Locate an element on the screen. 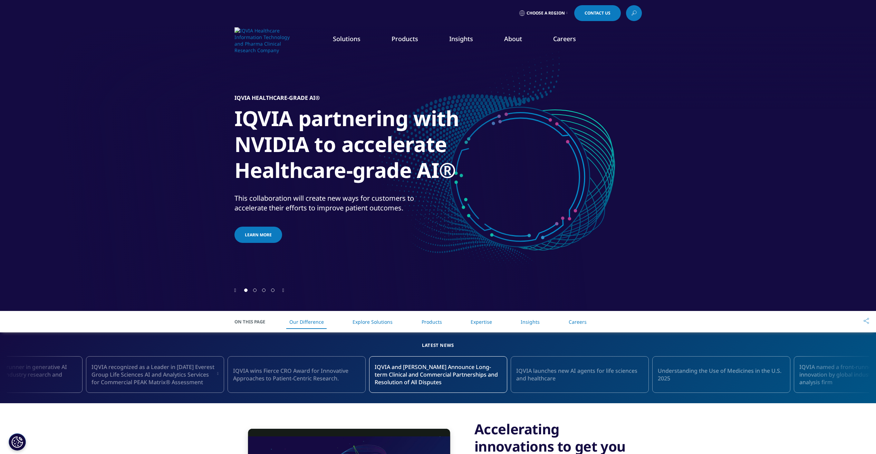 Image resolution: width=876 pixels, height=454 pixels. h5: Latest News is located at coordinates (438, 345).